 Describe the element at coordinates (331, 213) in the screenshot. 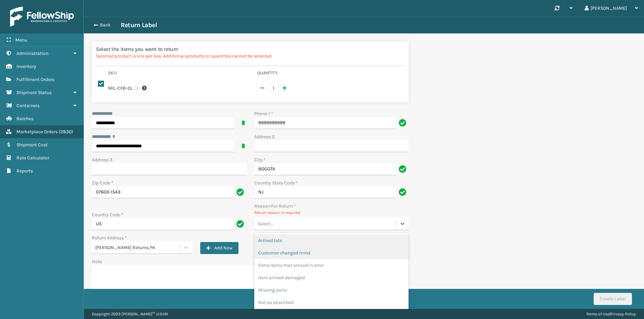

I see `p: Return reason is required` at that location.